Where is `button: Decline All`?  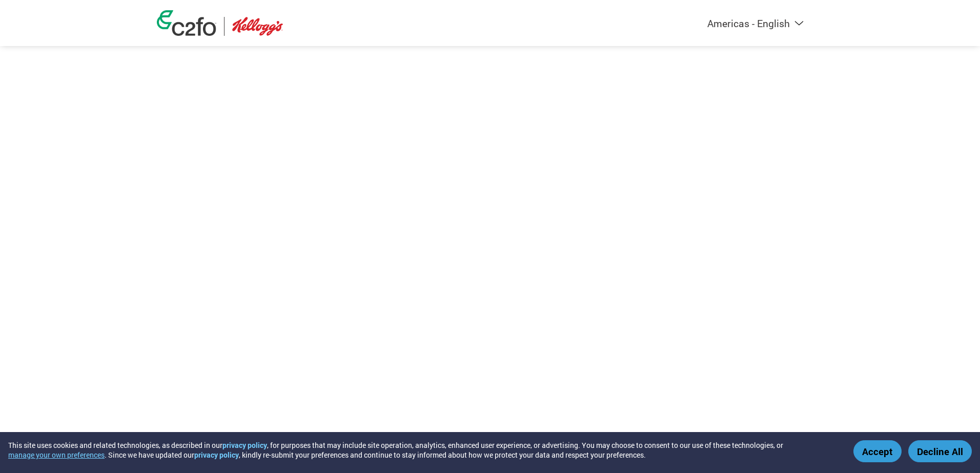 button: Decline All is located at coordinates (940, 451).